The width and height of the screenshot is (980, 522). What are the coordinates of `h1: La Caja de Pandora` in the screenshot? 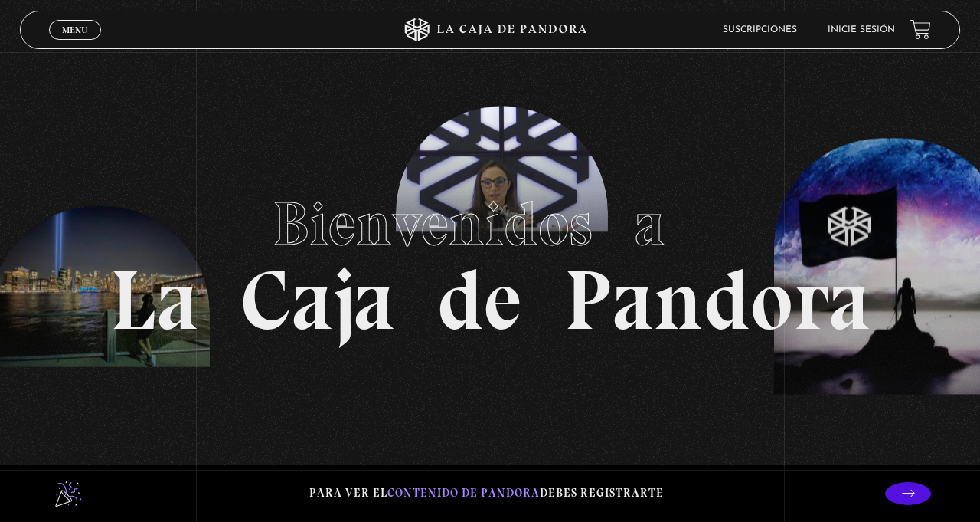 It's located at (490, 258).